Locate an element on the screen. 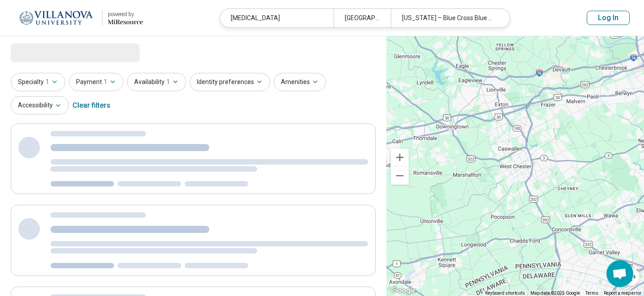  div: Clear filters is located at coordinates (91, 105).